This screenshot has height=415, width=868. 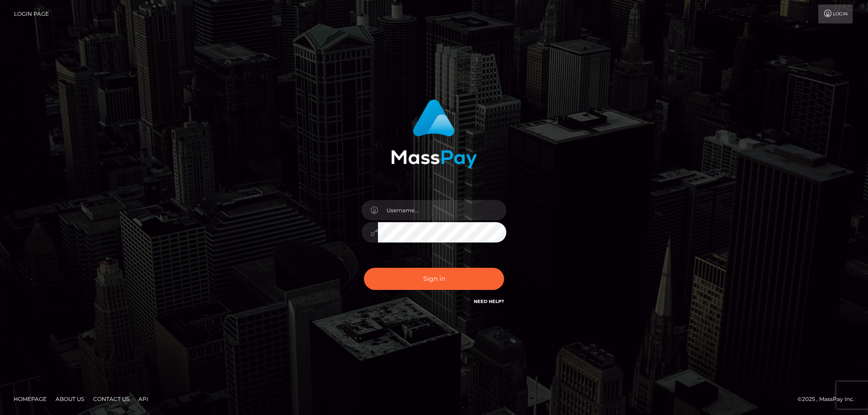 I want to click on a: Contact Us, so click(x=111, y=399).